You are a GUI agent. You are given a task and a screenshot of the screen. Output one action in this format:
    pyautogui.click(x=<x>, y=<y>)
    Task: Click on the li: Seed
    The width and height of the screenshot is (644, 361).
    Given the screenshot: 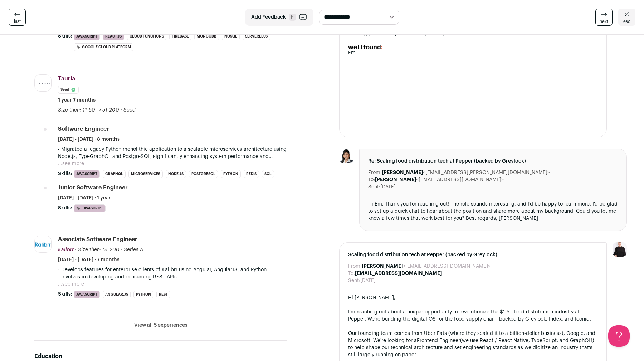 What is the action you would take?
    pyautogui.click(x=68, y=90)
    